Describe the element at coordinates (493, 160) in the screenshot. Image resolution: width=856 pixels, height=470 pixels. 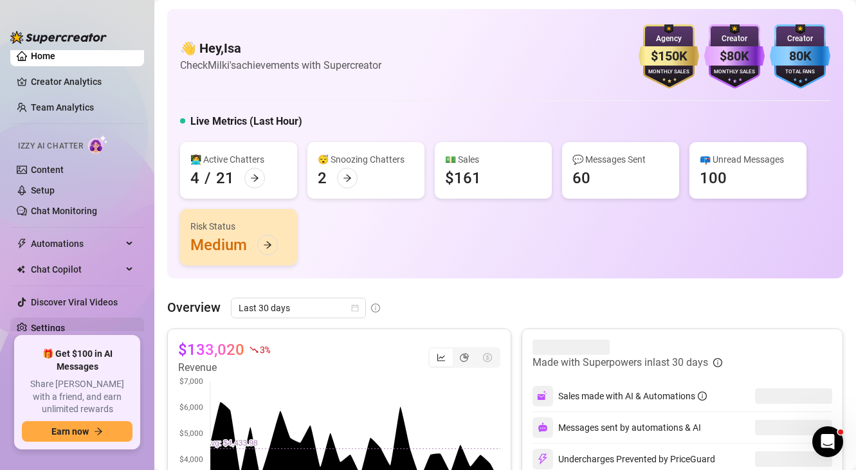
I see `div: 💵 Sales` at that location.